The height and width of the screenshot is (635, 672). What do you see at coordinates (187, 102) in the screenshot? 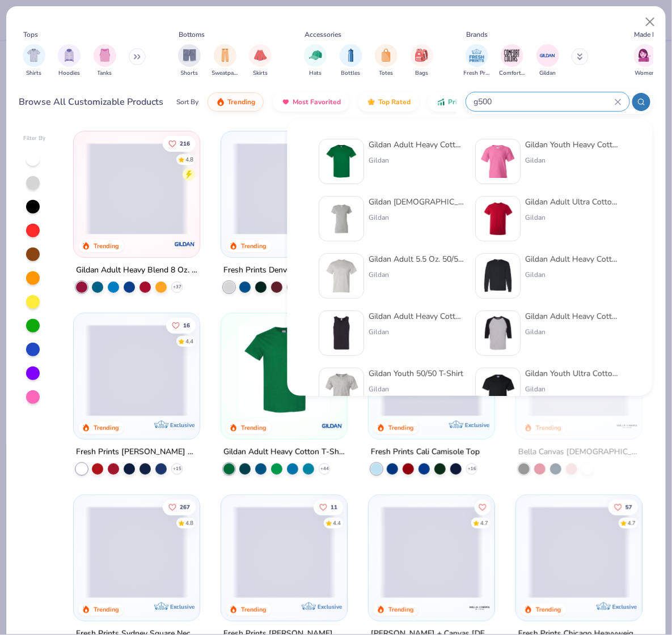
I see `div: Sort By` at bounding box center [187, 102].